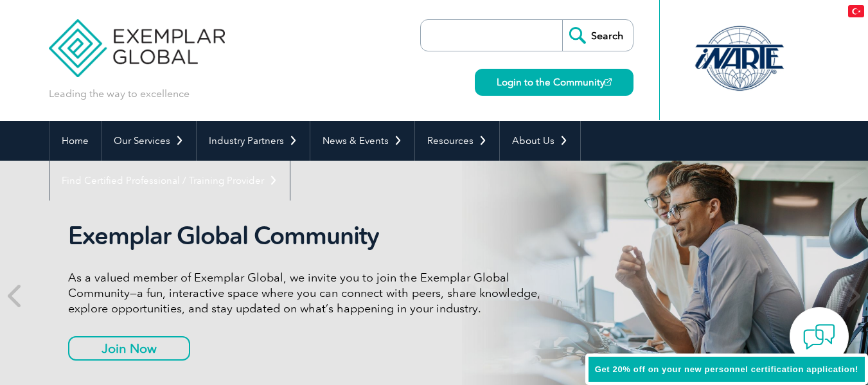  Describe the element at coordinates (855, 11) in the screenshot. I see `img: tr` at that location.